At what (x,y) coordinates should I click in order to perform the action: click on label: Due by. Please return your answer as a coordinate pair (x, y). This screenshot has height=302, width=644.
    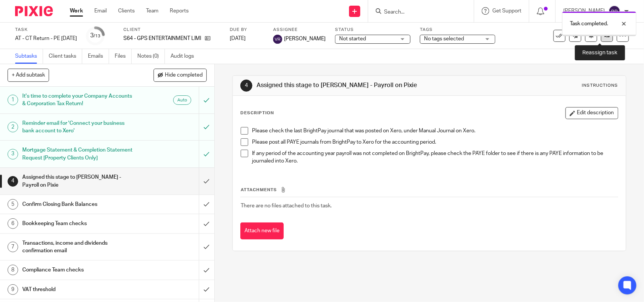
    Looking at the image, I should click on (247, 30).